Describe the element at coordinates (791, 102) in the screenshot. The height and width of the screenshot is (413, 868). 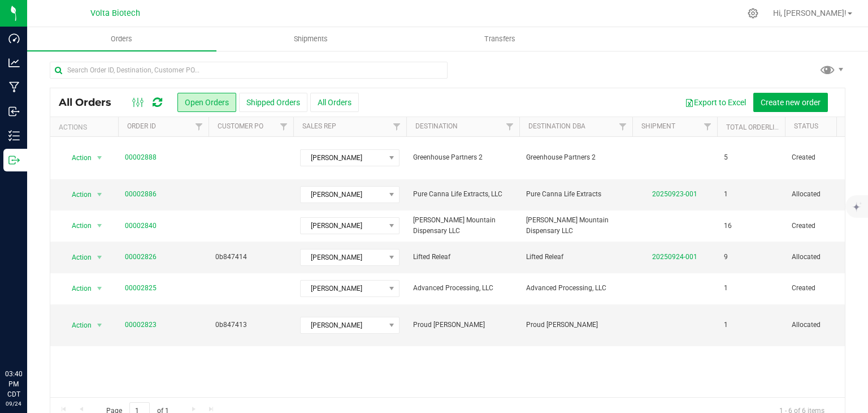
I see `button: Create new order` at that location.